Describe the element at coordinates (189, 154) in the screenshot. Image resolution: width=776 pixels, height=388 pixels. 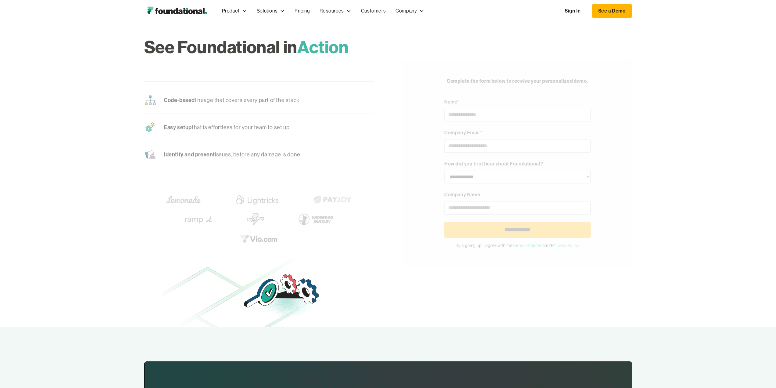
I see `span: Identify and prevent` at that location.